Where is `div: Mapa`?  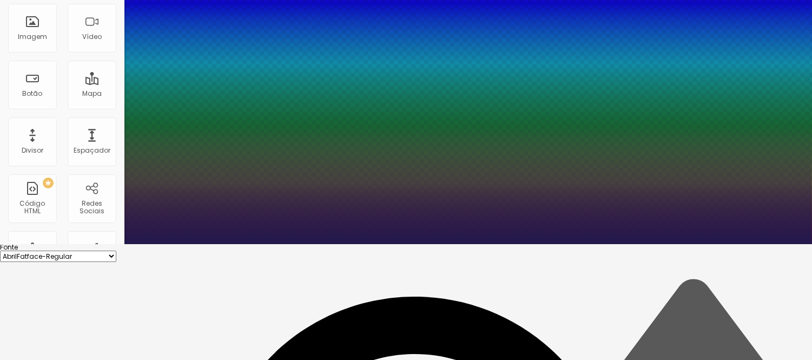
div: Mapa is located at coordinates (92, 94).